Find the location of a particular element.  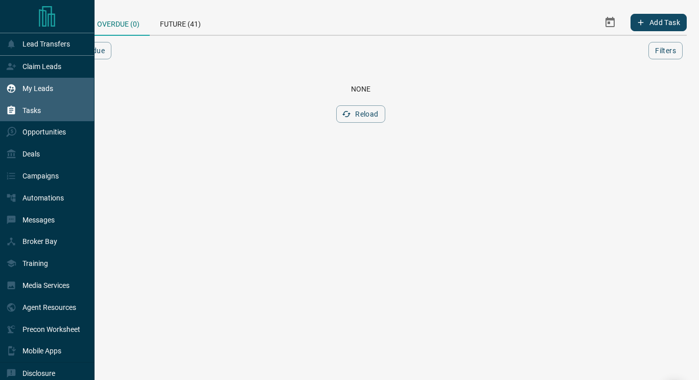

div: Overdue (0) is located at coordinates (118, 23).